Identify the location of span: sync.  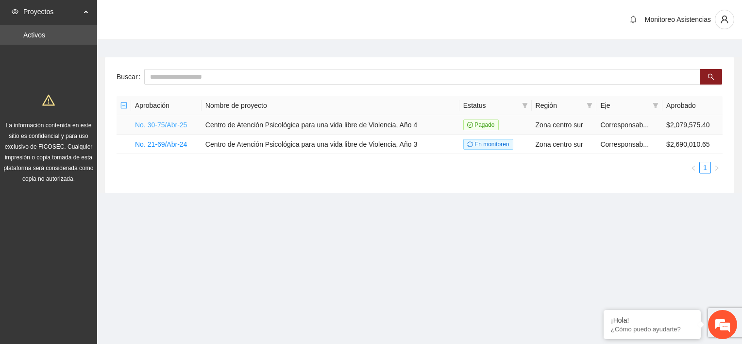
(470, 144).